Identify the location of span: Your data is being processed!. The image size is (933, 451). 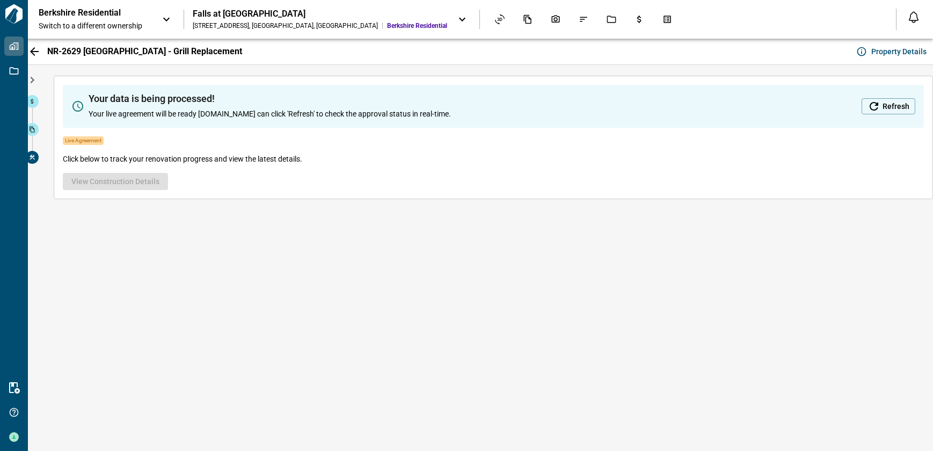
(269, 99).